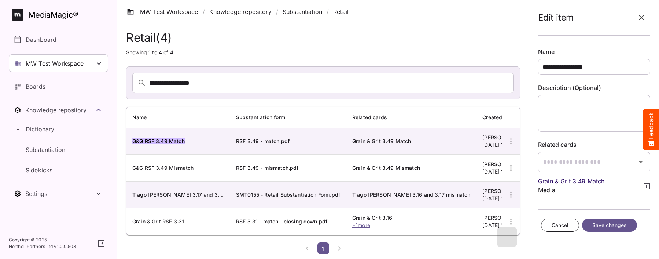 This screenshot has height=259, width=659. I want to click on button: Feedback, so click(651, 129).